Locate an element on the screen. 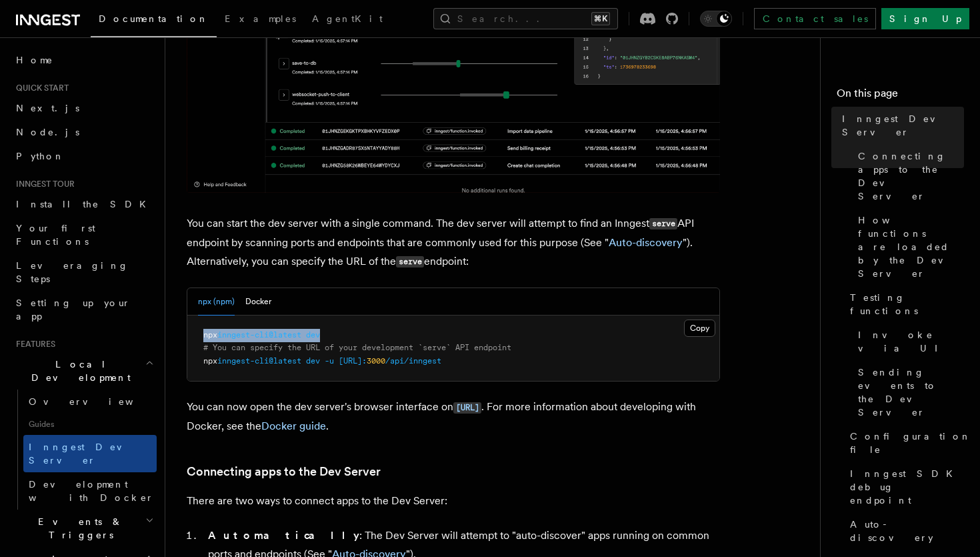 Image resolution: width=980 pixels, height=557 pixels. a: Invoke via UI is located at coordinates (908, 341).